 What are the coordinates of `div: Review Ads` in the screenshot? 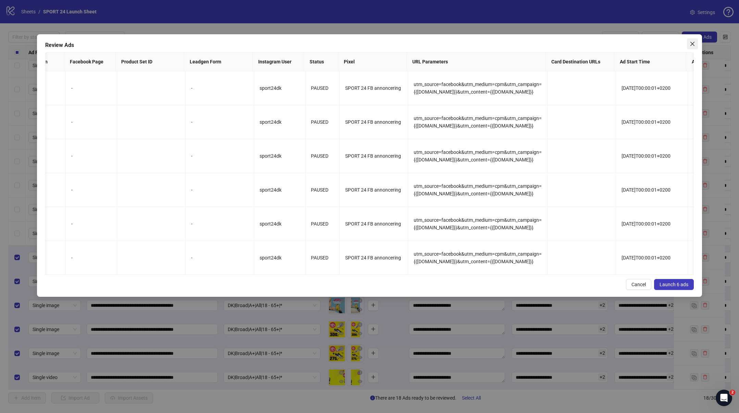 It's located at (370, 45).